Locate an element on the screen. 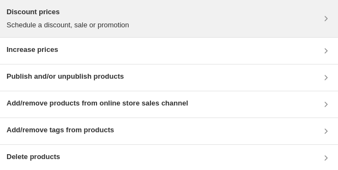 This screenshot has width=338, height=170. h3: Publish and/or unpublish products is located at coordinates (65, 76).